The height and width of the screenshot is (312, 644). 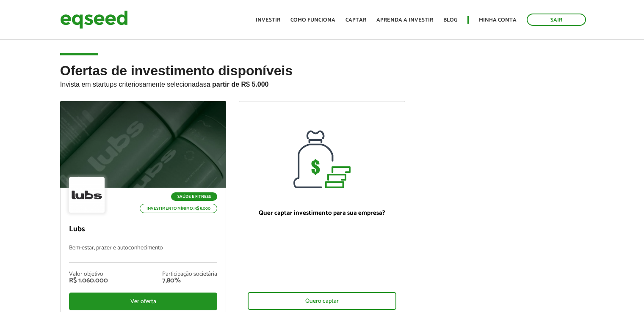 I want to click on img: EqSeed, so click(x=94, y=20).